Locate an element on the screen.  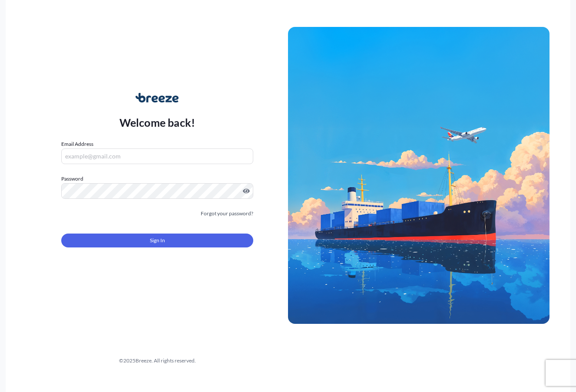
span: Sign In is located at coordinates (157, 240).